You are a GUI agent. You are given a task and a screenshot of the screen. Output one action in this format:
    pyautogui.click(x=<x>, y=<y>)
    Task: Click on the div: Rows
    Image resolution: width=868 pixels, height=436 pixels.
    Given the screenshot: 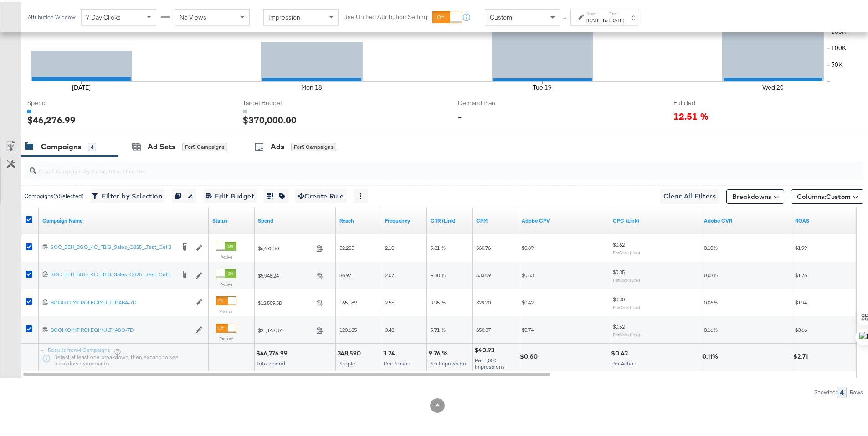 What is the action you would take?
    pyautogui.click(x=856, y=390)
    